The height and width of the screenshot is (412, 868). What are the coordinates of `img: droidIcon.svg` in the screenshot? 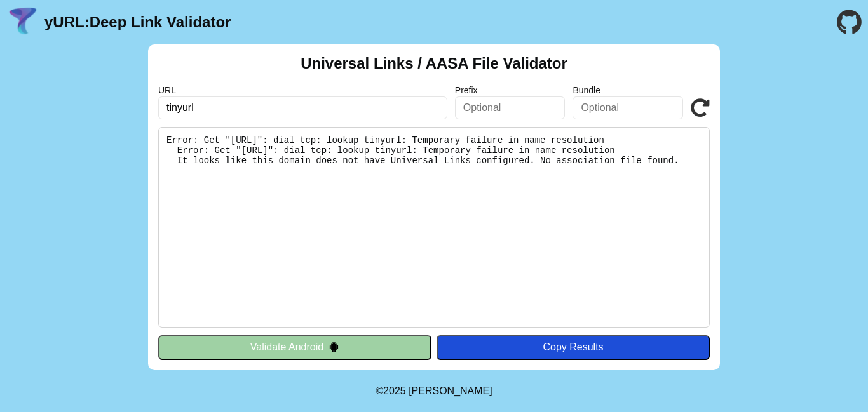 It's located at (333, 347).